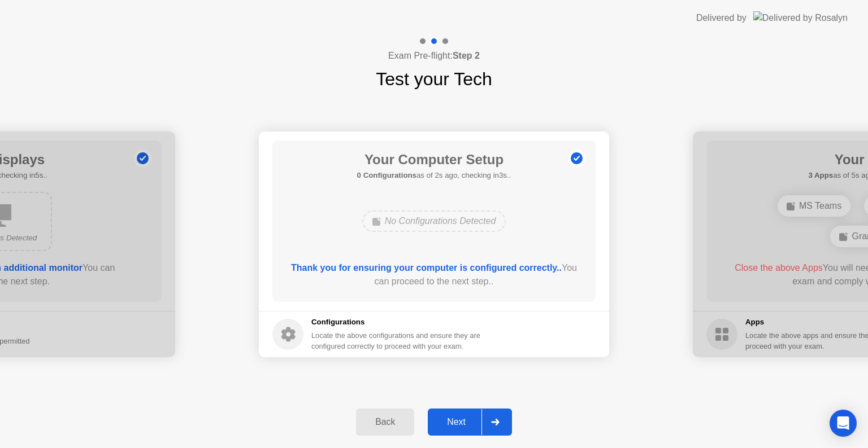 Image resolution: width=868 pixels, height=448 pixels. I want to click on img: Delivered by Rosalyn, so click(800, 17).